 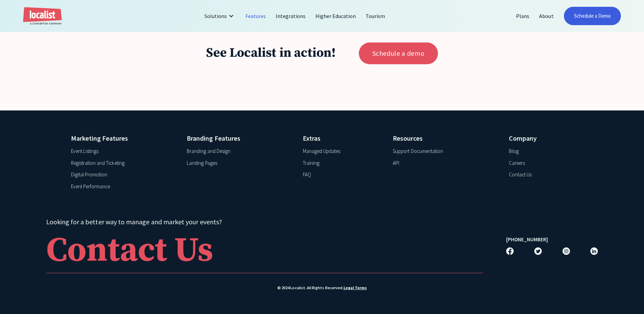 What do you see at coordinates (523, 16) in the screenshot?
I see `a: Plans` at bounding box center [523, 16].